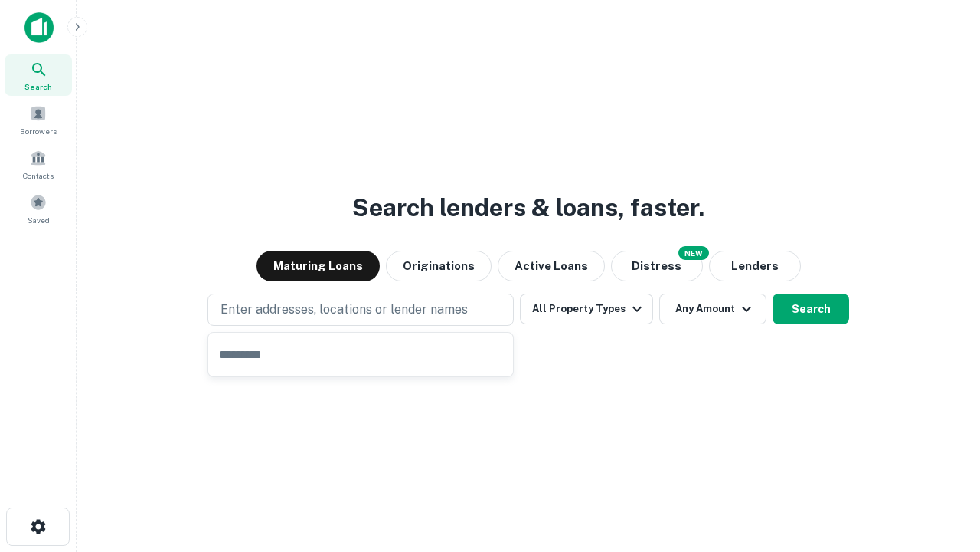 The height and width of the screenshot is (552, 980). I want to click on button: Active Loans, so click(552, 266).